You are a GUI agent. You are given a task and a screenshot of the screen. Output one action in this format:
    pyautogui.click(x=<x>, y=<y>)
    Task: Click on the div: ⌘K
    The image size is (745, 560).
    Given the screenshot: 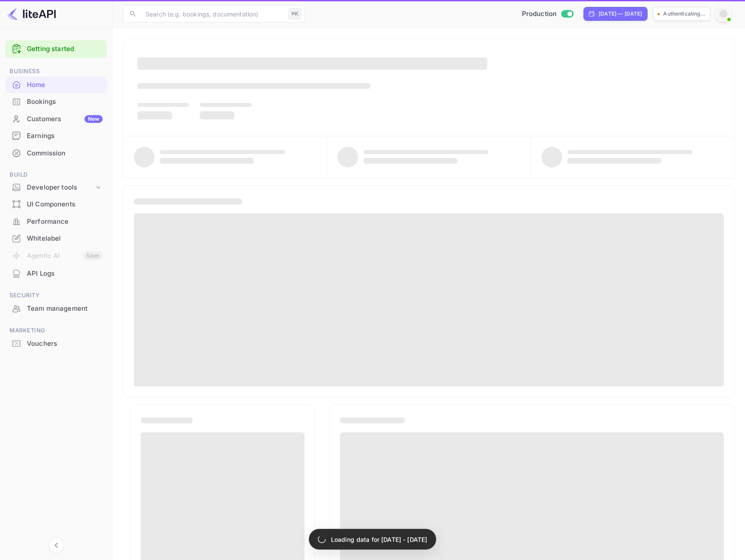 What is the action you would take?
    pyautogui.click(x=295, y=14)
    